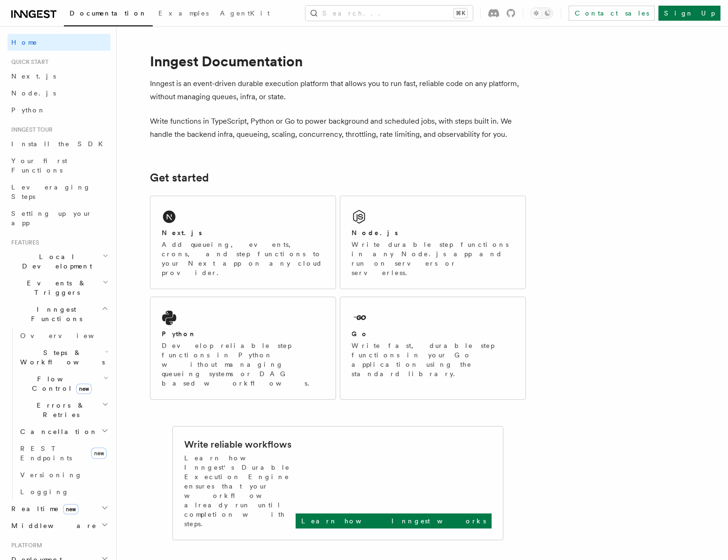 The width and height of the screenshot is (728, 560). What do you see at coordinates (64, 453) in the screenshot?
I see `a: REST Endpointsnew` at bounding box center [64, 453].